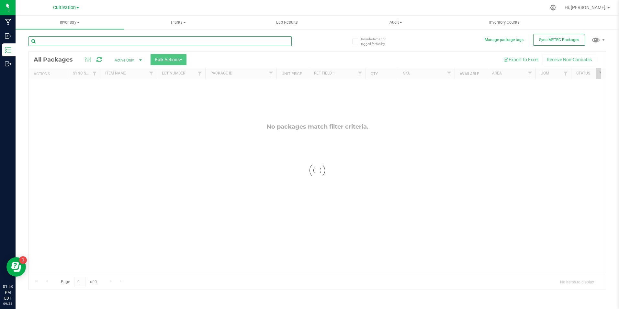 This screenshot has width=619, height=309. What do you see at coordinates (559, 40) in the screenshot?
I see `button: Sync METRC Packages` at bounding box center [559, 40].